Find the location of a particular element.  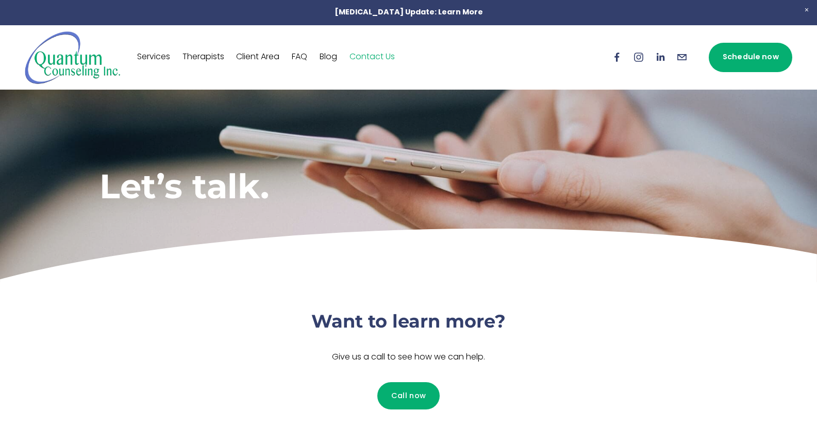

h1: Let’s talk. is located at coordinates (331, 186).